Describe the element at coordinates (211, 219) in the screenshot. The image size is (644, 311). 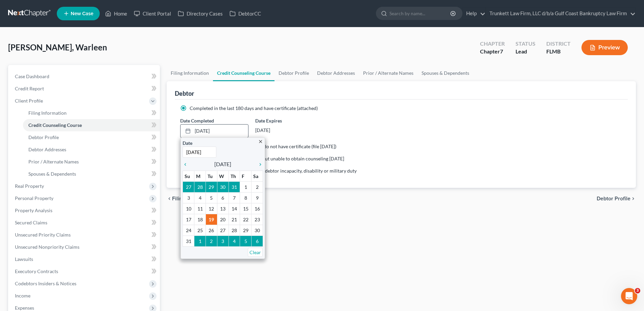
I see `td: 19` at that location.